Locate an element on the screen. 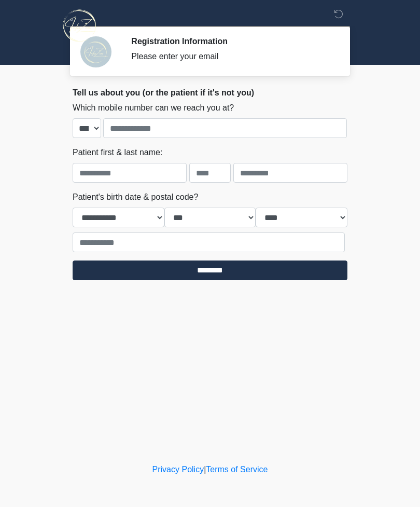 The width and height of the screenshot is (420, 507). img: Agent Avatar is located at coordinates (96, 52).